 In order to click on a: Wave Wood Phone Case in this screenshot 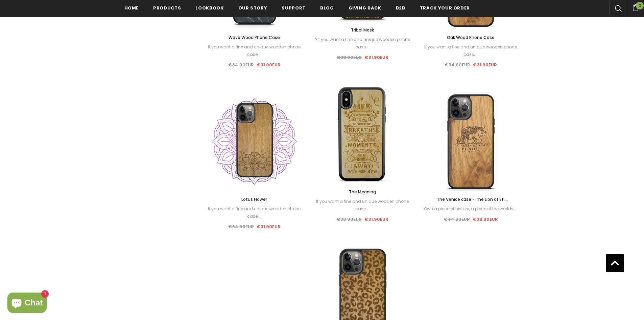, I will do `click(254, 37)`.